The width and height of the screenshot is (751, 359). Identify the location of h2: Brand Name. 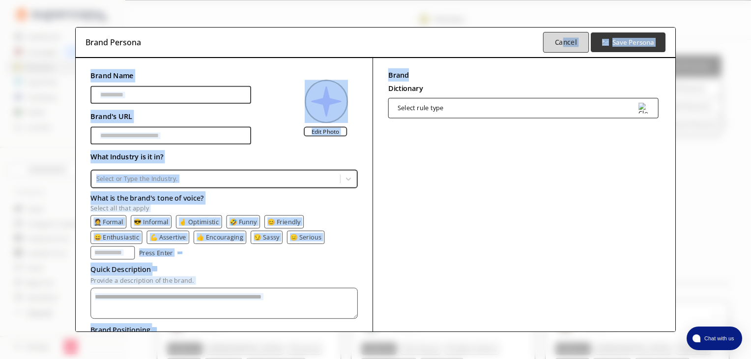
(171, 75).